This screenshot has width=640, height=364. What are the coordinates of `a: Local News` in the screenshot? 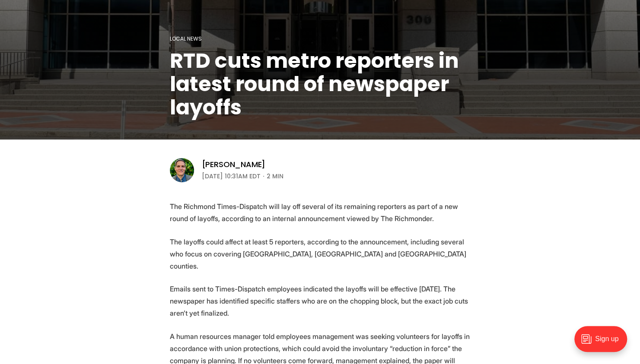 It's located at (186, 38).